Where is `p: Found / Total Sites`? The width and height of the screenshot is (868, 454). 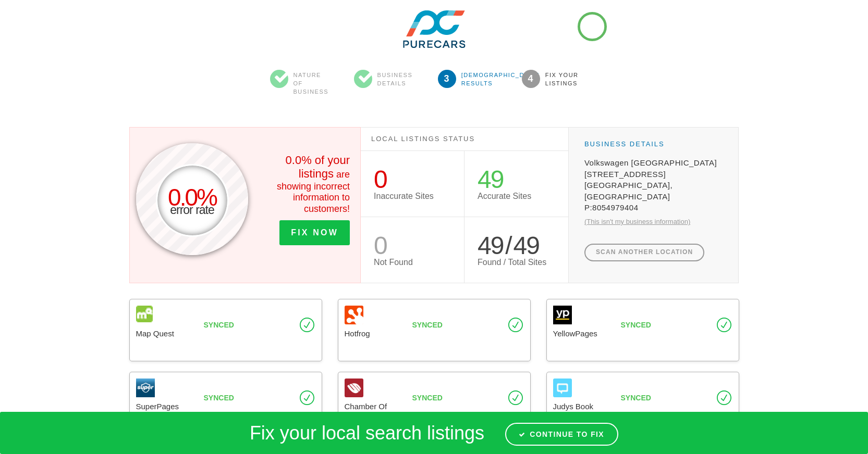
p: Found / Total Sites is located at coordinates (516, 263).